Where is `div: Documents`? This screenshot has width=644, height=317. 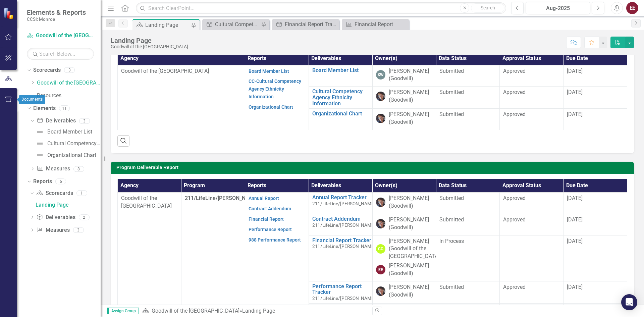
div: Documents is located at coordinates (32, 100).